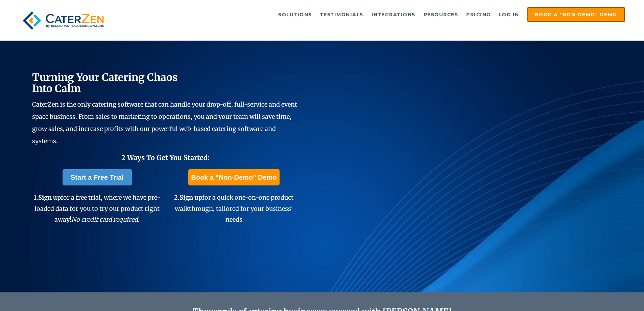 The width and height of the screenshot is (644, 311). Describe the element at coordinates (295, 15) in the screenshot. I see `a: Solutions` at that location.